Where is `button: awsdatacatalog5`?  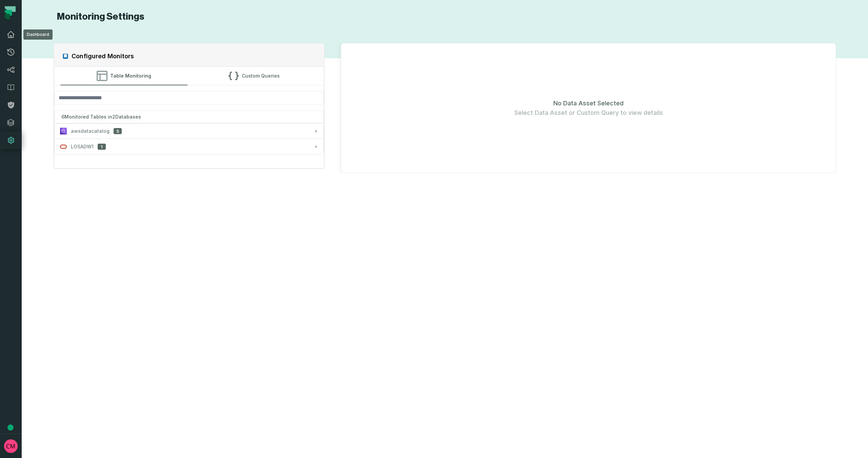
button: awsdatacatalog5 is located at coordinates (189, 131).